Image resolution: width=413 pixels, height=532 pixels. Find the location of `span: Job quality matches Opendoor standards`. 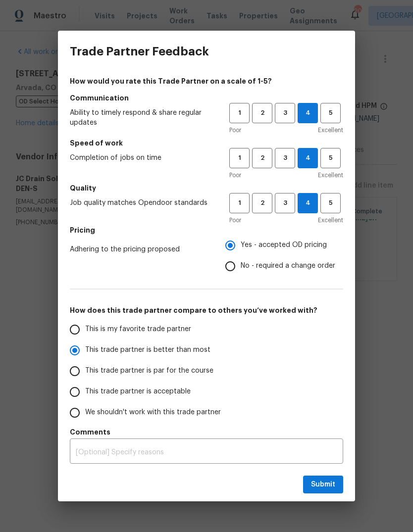

span: Job quality matches Opendoor standards is located at coordinates (142, 203).